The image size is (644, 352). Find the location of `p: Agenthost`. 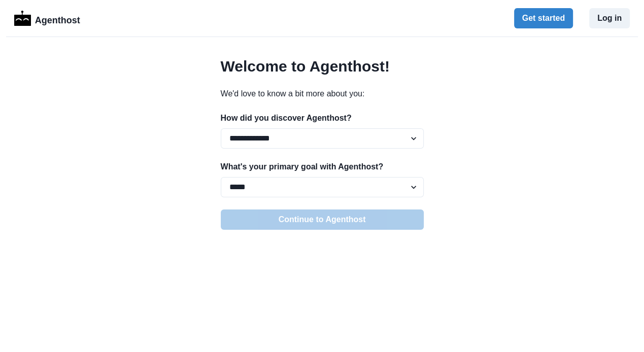

p: Agenthost is located at coordinates (57, 18).